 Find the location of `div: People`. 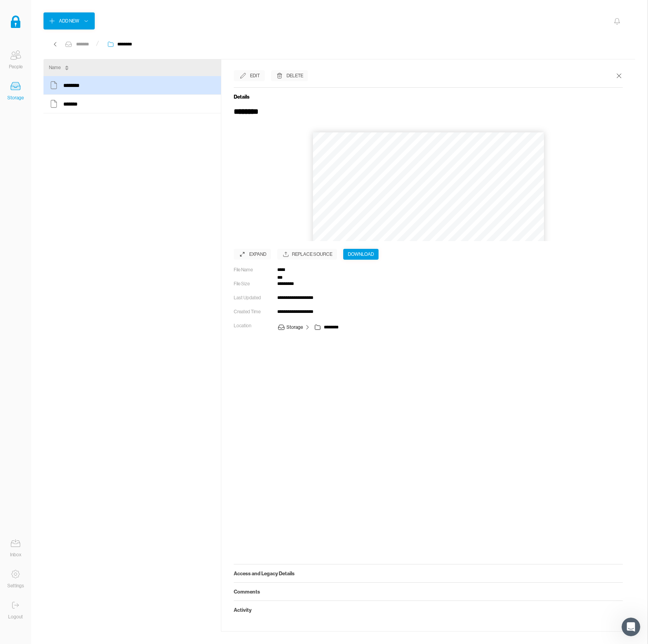

div: People is located at coordinates (16, 67).